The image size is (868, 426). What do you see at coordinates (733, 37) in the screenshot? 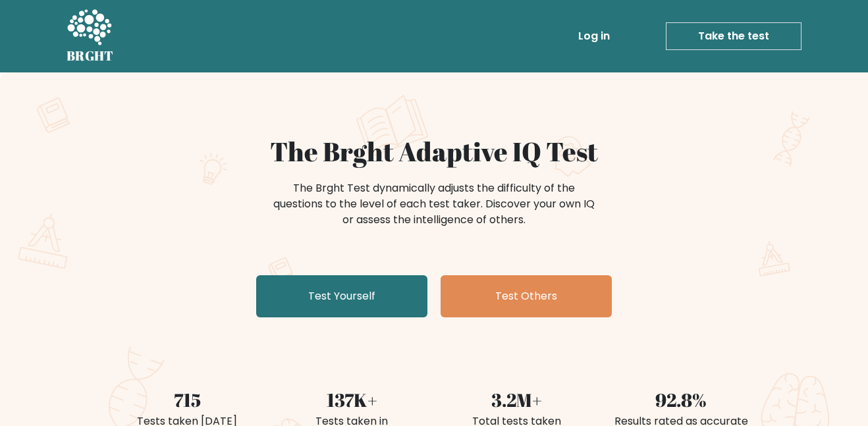
I see `a: Take the test` at bounding box center [733, 37].